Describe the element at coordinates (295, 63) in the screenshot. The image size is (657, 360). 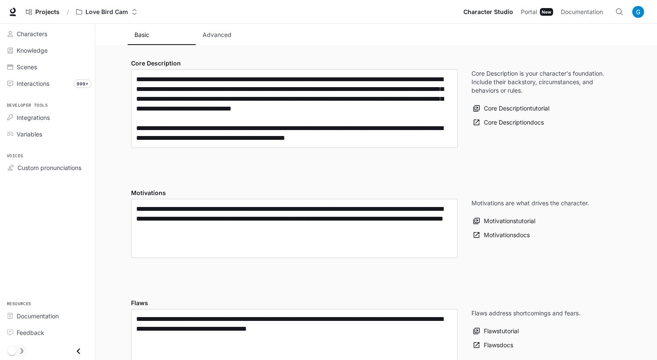
I see `h4: Core Description` at that location.